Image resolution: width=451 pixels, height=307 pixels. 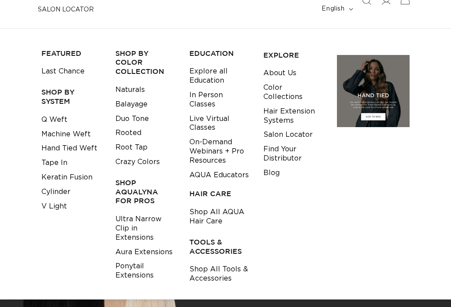 What do you see at coordinates (66, 10) in the screenshot?
I see `span: Salon Locator` at bounding box center [66, 10].